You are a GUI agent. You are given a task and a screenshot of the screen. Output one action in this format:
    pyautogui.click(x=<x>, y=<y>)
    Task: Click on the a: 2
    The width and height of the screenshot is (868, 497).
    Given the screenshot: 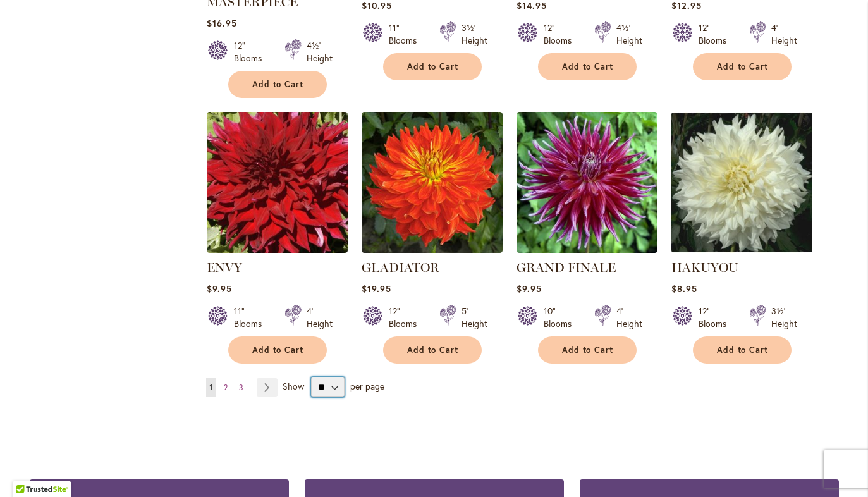 What is the action you would take?
    pyautogui.click(x=225, y=387)
    